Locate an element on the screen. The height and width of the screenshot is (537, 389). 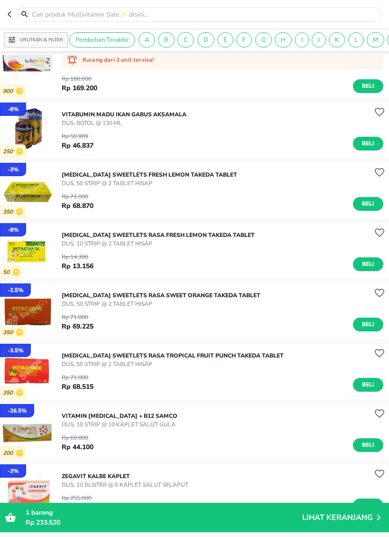
div: L is located at coordinates (356, 40).